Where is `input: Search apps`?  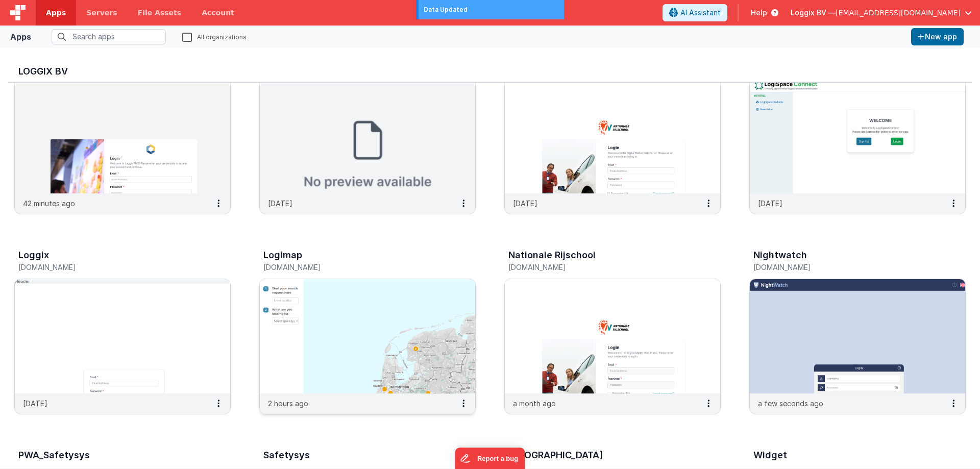 input: Search apps is located at coordinates (109, 37).